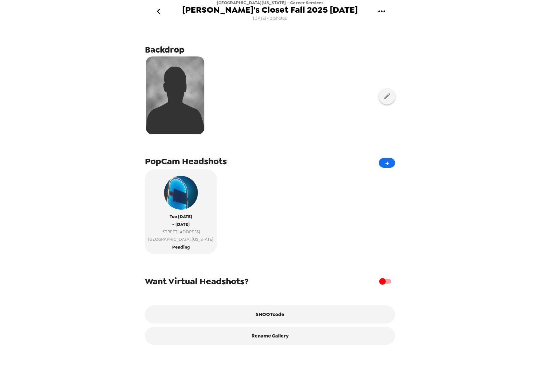 This screenshot has height=392, width=540. What do you see at coordinates (270, 315) in the screenshot?
I see `button: SHOOTcode` at bounding box center [270, 315].